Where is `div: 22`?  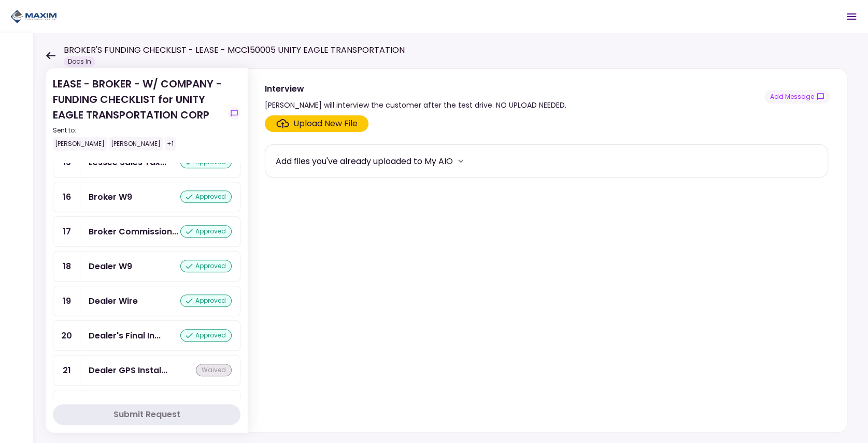 div: 22 is located at coordinates (67, 405).